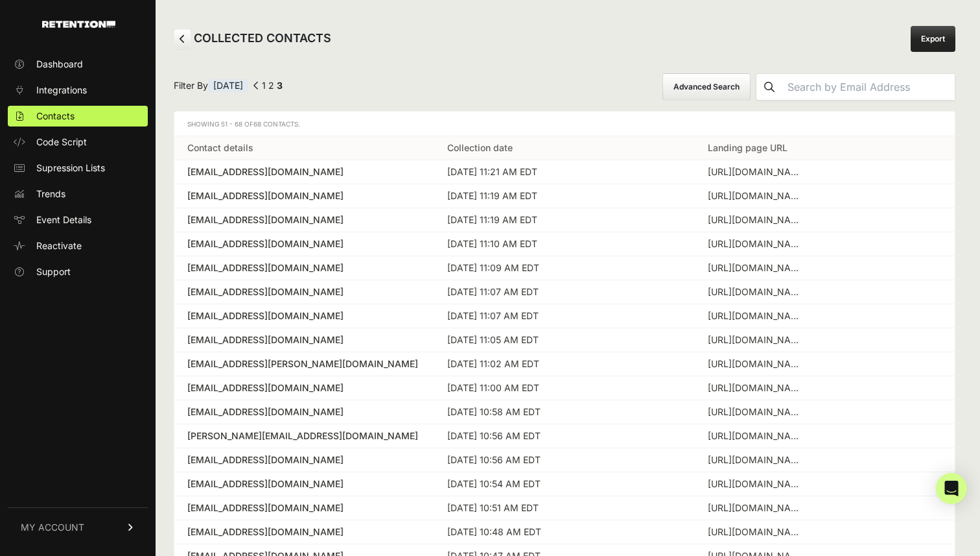  Describe the element at coordinates (756, 220) in the screenshot. I see `div: https://www.thedailyupside.com/welcome/?utm_medium=TheMotleyFool&utm_source=so&utm_content=test1&...` at that location.